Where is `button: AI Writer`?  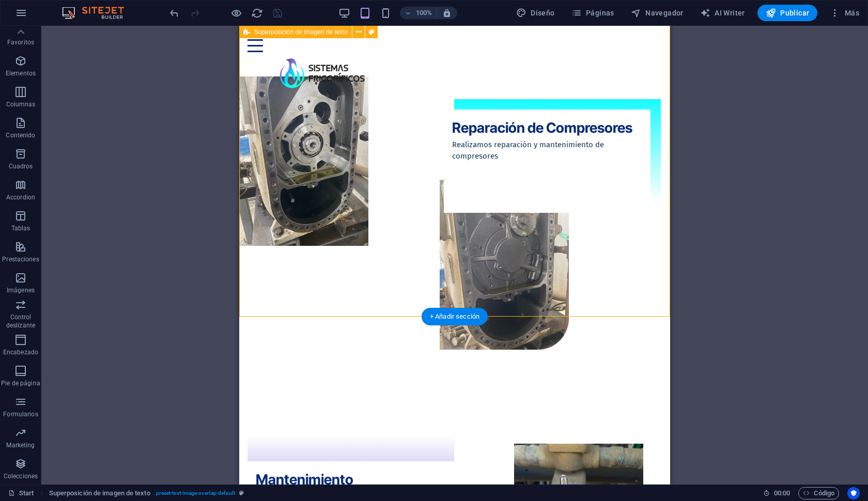
button: AI Writer is located at coordinates (722, 13).